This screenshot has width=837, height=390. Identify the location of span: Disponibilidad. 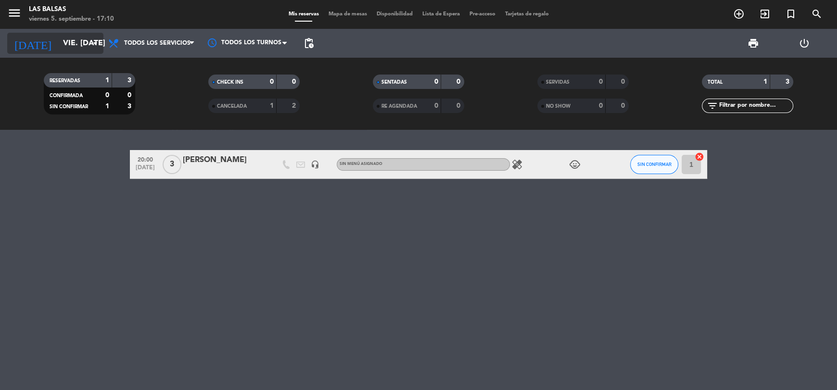
(394, 14).